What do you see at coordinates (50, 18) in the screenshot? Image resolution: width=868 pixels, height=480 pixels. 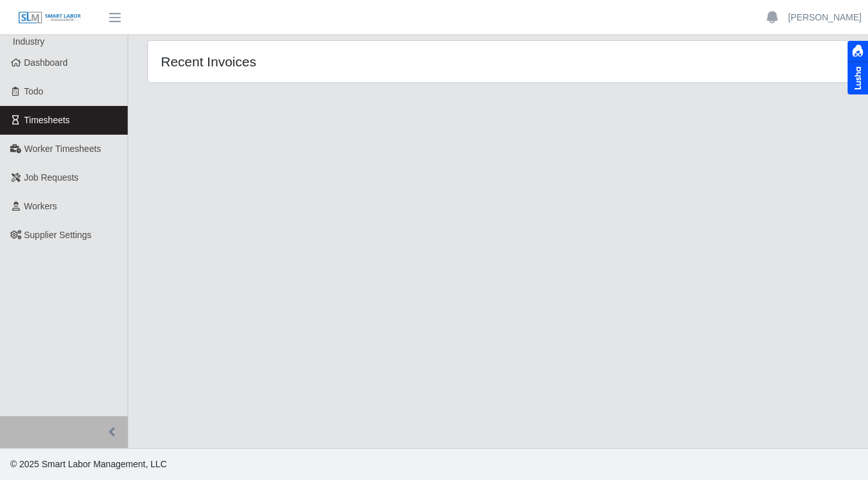 I see `img: SLM Logo` at bounding box center [50, 18].